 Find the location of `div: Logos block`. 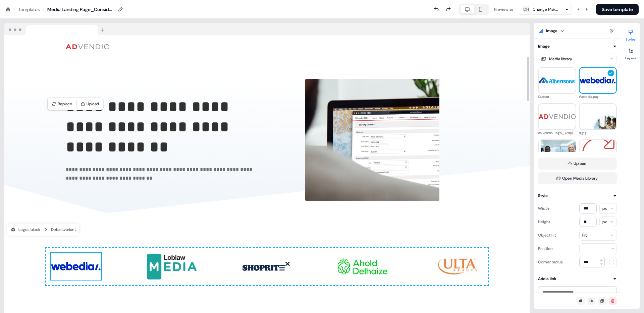

div: Logos block is located at coordinates (25, 229).